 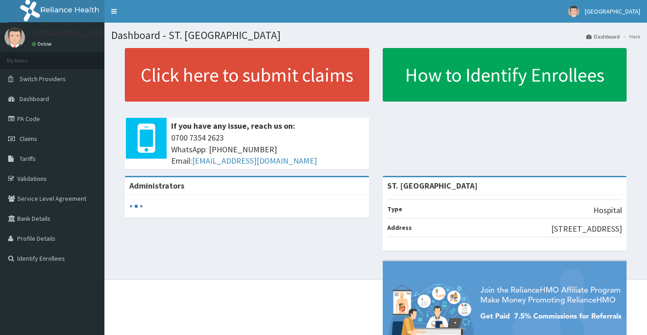 What do you see at coordinates (394, 209) in the screenshot?
I see `b: Type` at bounding box center [394, 209].